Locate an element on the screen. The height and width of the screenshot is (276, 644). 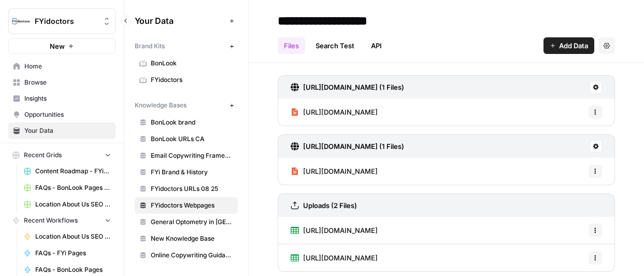
span: FAQs - FYi Pages is located at coordinates (73, 253).